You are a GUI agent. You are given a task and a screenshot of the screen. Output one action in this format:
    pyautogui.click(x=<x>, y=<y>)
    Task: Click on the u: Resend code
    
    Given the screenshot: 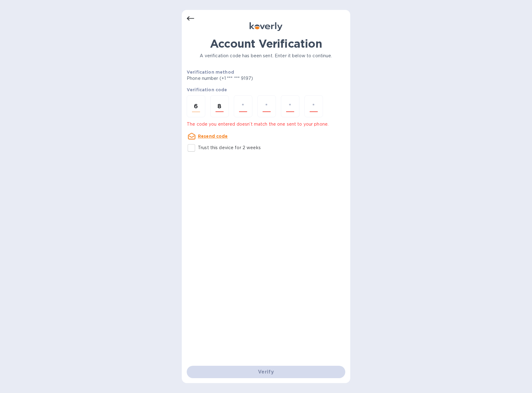 What is the action you would take?
    pyautogui.click(x=213, y=137)
    